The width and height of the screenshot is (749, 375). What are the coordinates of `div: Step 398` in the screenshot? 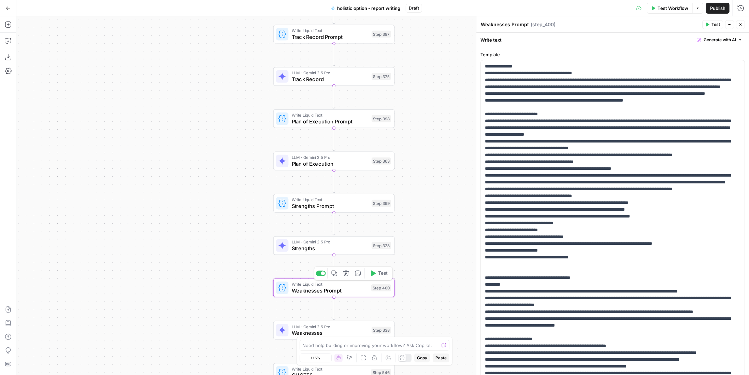 It's located at (381, 119).